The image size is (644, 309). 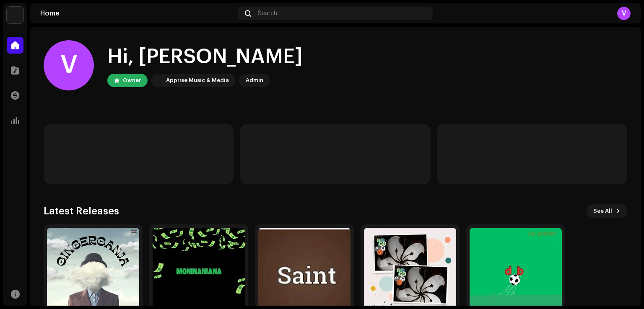 What do you see at coordinates (197, 80) in the screenshot?
I see `div: Apprise Music & Media` at bounding box center [197, 80].